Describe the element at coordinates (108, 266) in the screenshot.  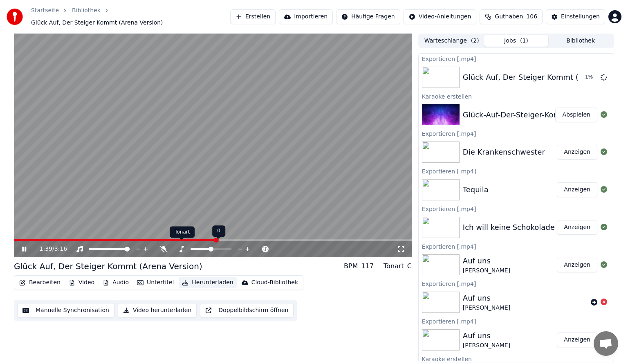
I see `div: Glück Auf, Der Steiger Kommt (Arena Version)` at that location.